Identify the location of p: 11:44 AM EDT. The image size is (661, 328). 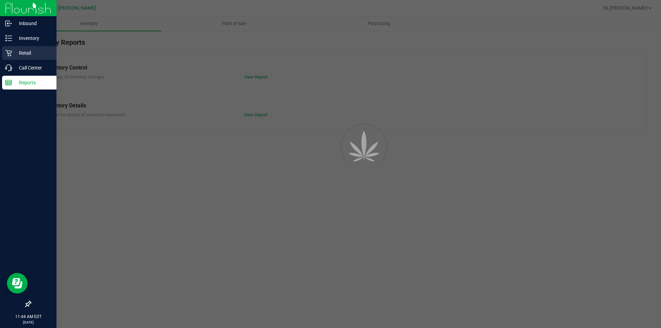
(28, 317).